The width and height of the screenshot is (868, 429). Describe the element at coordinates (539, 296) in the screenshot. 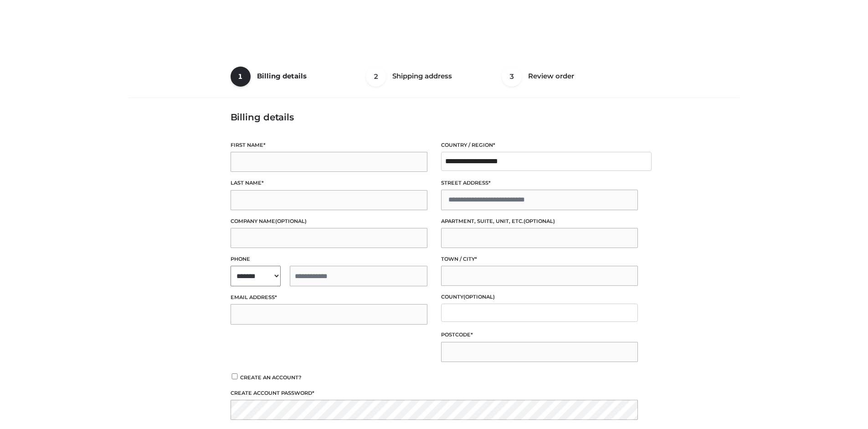

I see `label: County` at that location.